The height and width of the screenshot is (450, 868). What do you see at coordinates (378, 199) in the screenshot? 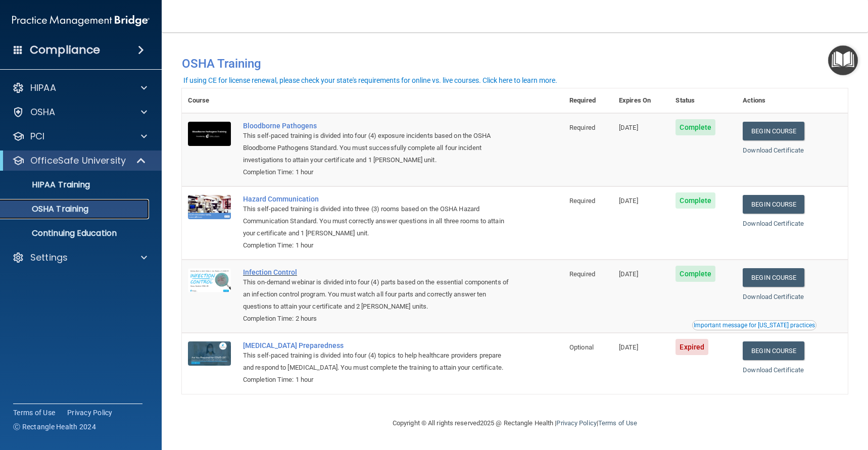
I see `div: Hazard Communication` at bounding box center [378, 199].